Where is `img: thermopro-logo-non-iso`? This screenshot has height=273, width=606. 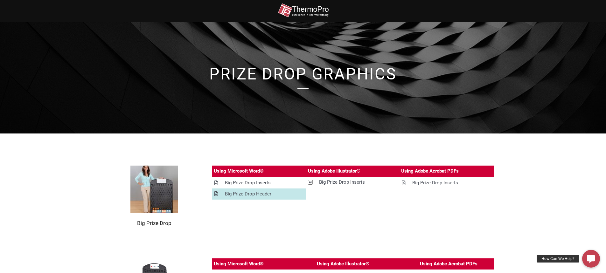 img: thermopro-logo-non-iso is located at coordinates (303, 10).